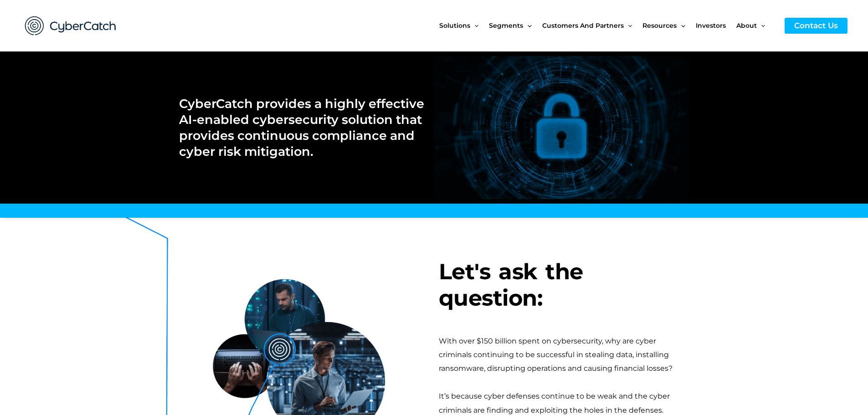 Image resolution: width=868 pixels, height=415 pixels. Describe the element at coordinates (564, 285) in the screenshot. I see `h3: Let's ask the question:` at that location.